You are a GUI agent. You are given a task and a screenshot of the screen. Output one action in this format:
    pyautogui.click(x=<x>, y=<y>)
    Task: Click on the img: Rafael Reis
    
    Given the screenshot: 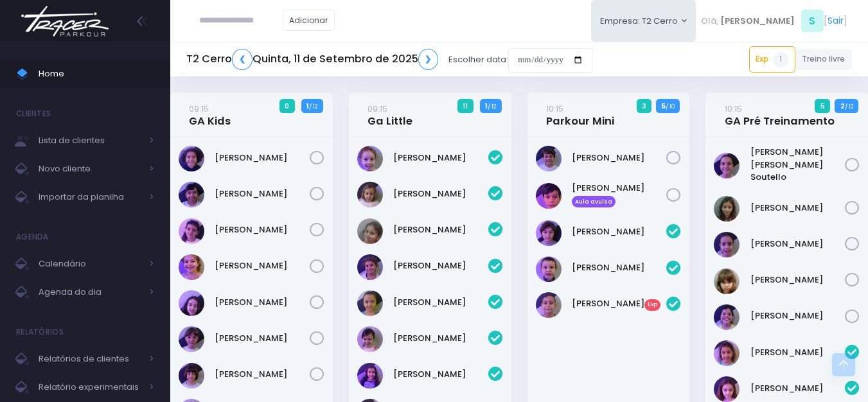 What is the action you would take?
    pyautogui.click(x=548, y=306)
    